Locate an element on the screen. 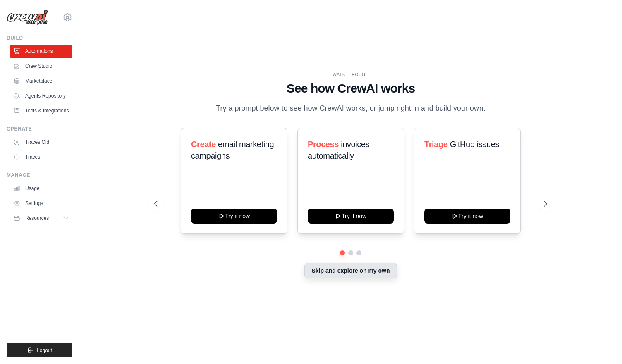 The height and width of the screenshot is (364, 622). a: Automations is located at coordinates (41, 51).